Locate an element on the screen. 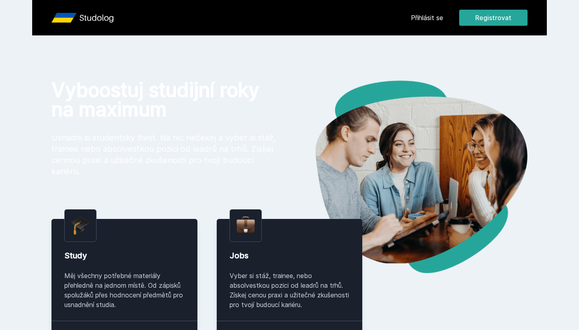 This screenshot has height=330, width=579. a: Přihlásit se is located at coordinates (427, 18).